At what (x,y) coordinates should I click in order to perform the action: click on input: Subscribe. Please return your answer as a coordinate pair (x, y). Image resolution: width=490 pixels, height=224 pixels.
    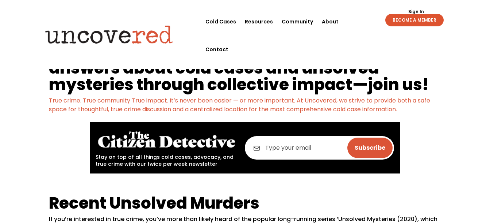
    Looking at the image, I should click on (370, 148).